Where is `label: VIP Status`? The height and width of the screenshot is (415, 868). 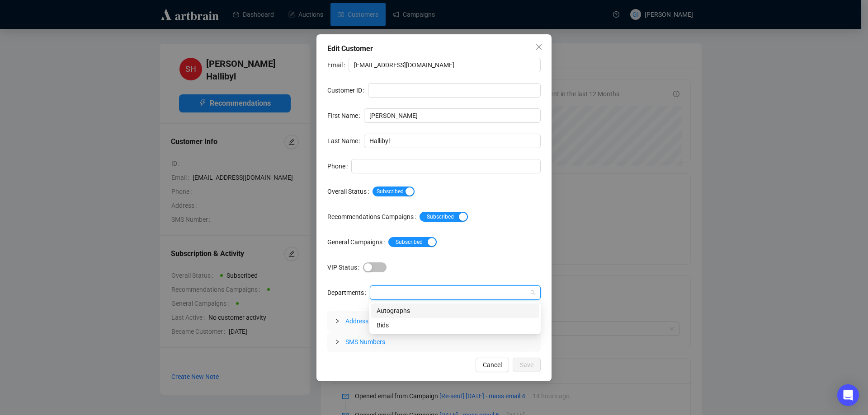 label: VIP Status is located at coordinates (345, 267).